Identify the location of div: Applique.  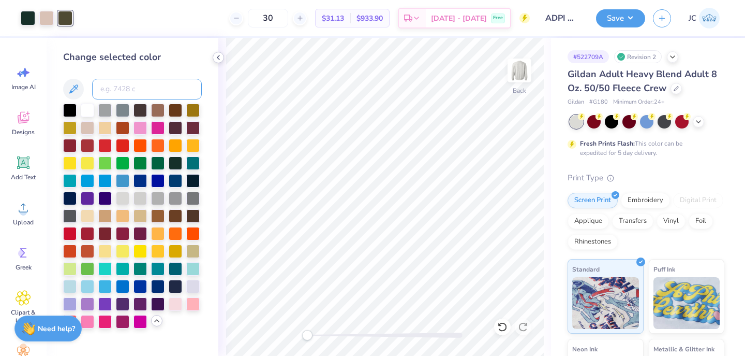
(589, 221).